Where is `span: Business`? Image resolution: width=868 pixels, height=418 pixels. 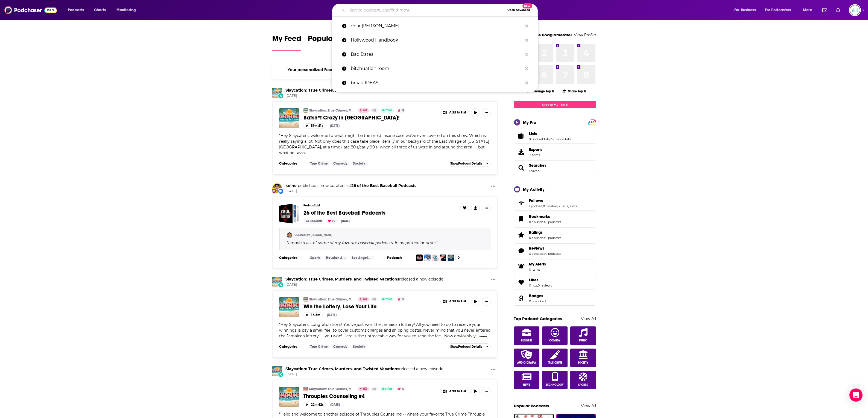 span: Business is located at coordinates (527, 340).